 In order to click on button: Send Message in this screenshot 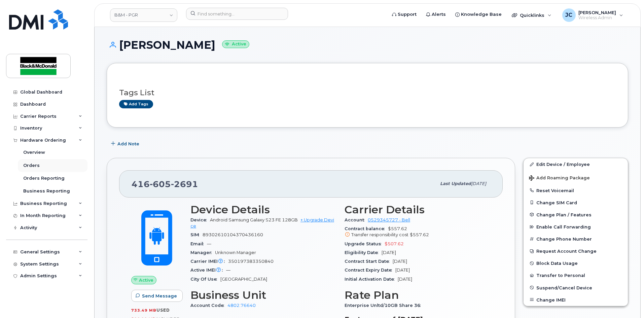, I will do `click(156, 296)`.